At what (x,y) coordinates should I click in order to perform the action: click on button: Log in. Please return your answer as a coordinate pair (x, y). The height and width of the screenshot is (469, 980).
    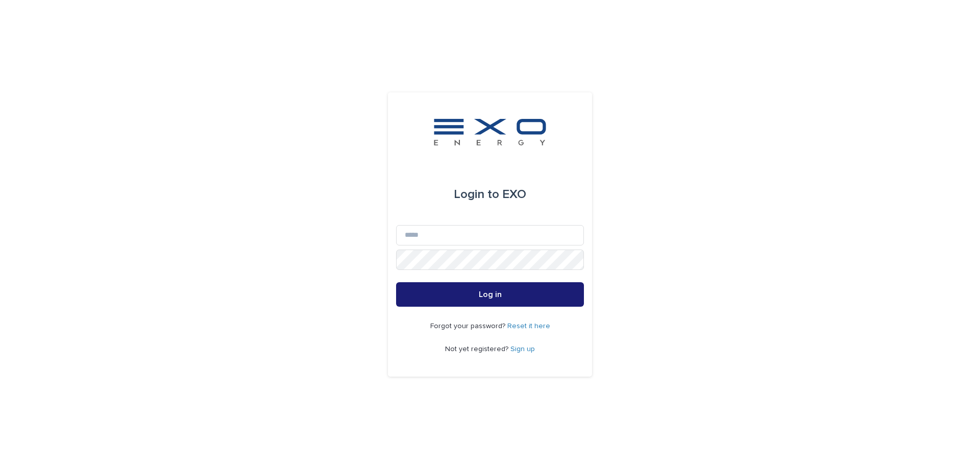
    Looking at the image, I should click on (490, 294).